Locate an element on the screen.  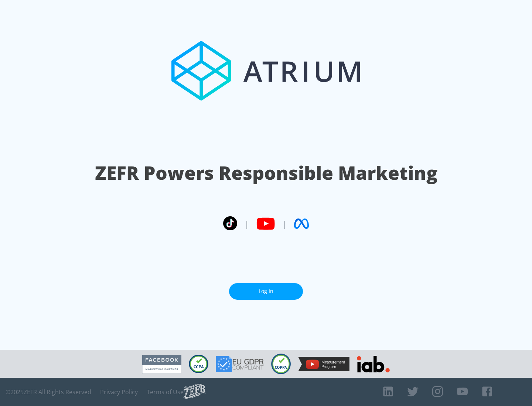
a: Terms of Use is located at coordinates (165, 392).